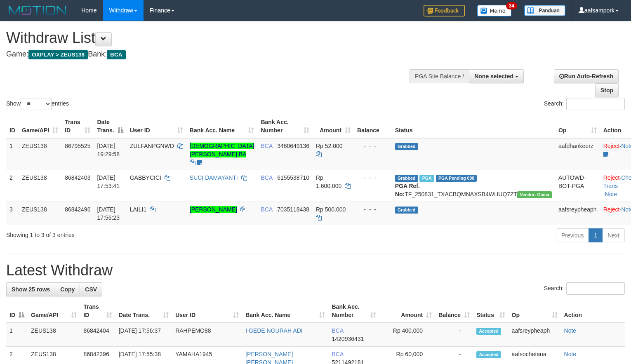 Image resolution: width=631 pixels, height=364 pixels. Describe the element at coordinates (30, 290) in the screenshot. I see `a: Show 25 rows` at that location.